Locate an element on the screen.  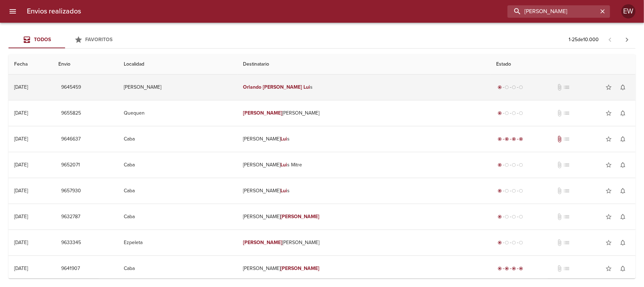
span: 9632787 is located at coordinates (71, 217).